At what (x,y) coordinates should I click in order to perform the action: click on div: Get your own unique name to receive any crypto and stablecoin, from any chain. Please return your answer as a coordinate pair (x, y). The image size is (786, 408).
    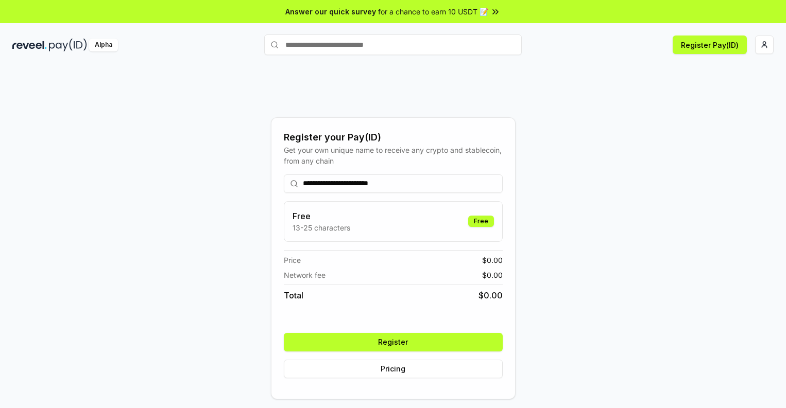
    Looking at the image, I should click on (393, 156).